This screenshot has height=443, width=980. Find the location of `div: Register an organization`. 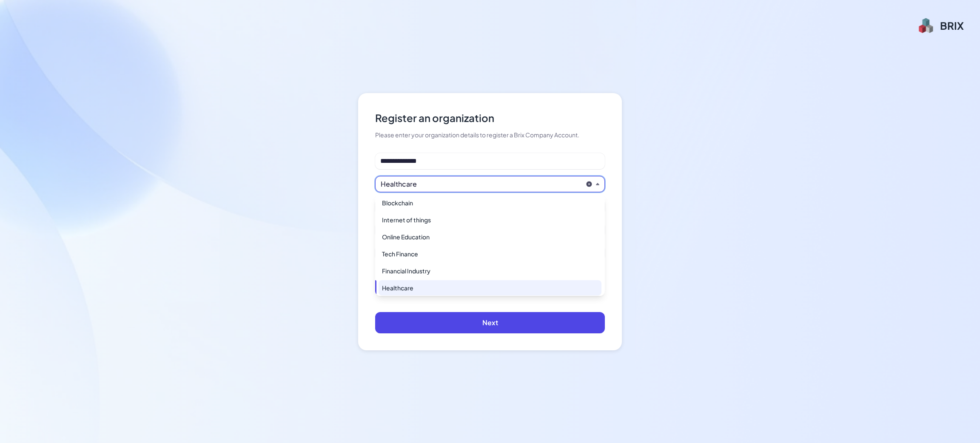

div: Register an organization is located at coordinates (490, 118).